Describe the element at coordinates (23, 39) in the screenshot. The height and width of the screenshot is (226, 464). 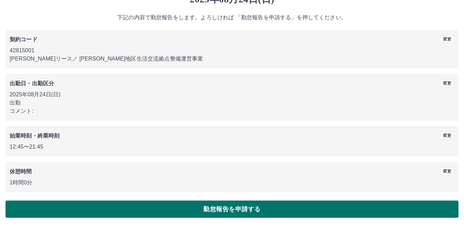
I see `b: 契約コード` at that location.